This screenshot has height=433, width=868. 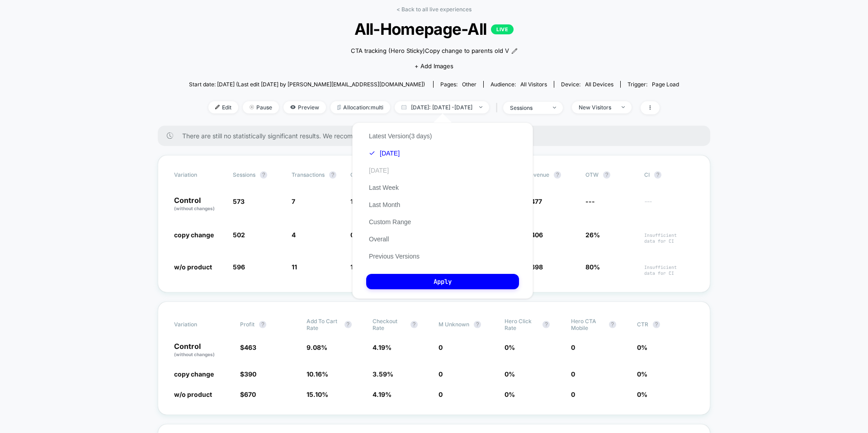 What do you see at coordinates (599, 85) in the screenshot?
I see `span: all devices` at bounding box center [599, 85].